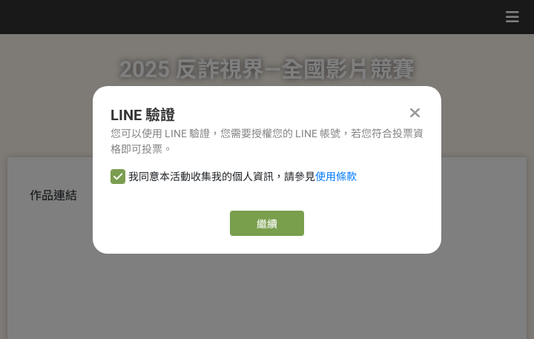  What do you see at coordinates (267, 70) in the screenshot?
I see `h1: 2025 反詐視界—全國影片競賽` at bounding box center [267, 70].